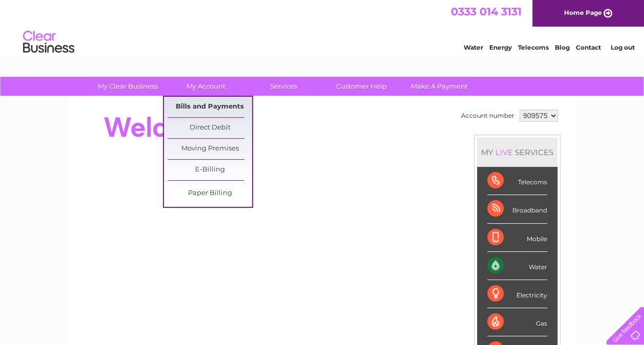 The image size is (644, 345). I want to click on a: Customer Help, so click(361, 86).